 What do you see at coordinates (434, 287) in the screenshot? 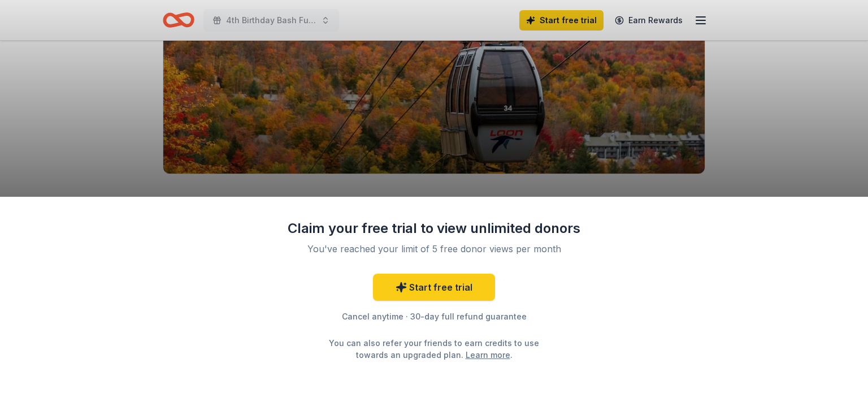
I see `a: Start free trial` at bounding box center [434, 287].